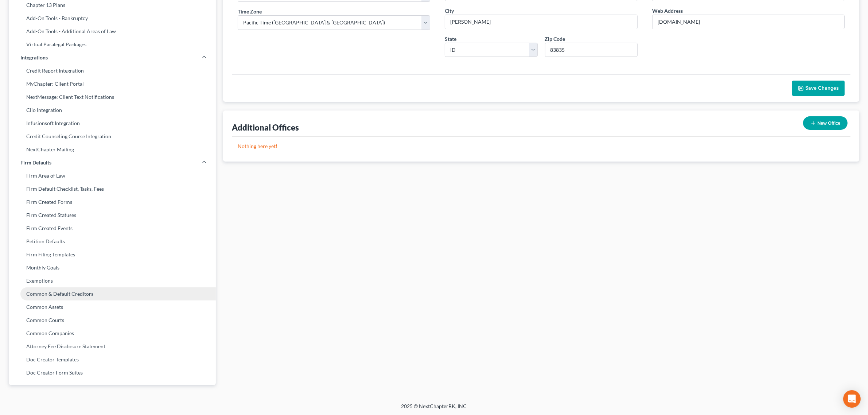 This screenshot has width=868, height=415. What do you see at coordinates (250, 11) in the screenshot?
I see `label: Time Zone` at bounding box center [250, 11].